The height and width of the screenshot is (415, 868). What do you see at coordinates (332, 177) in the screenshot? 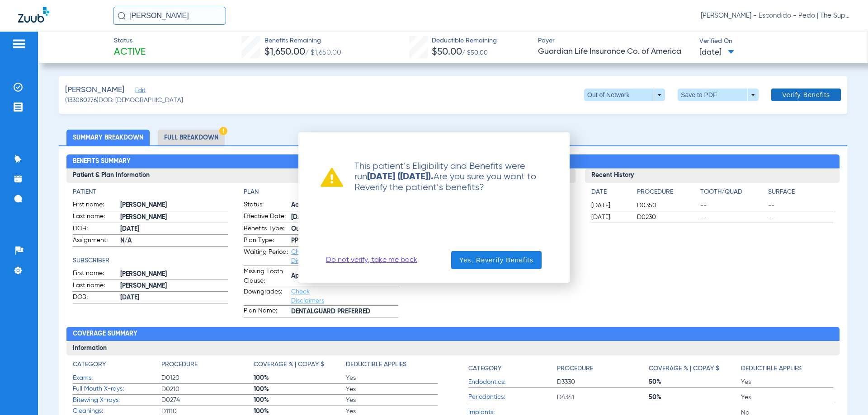
I see `img: warning already ran verification recently` at bounding box center [332, 177].